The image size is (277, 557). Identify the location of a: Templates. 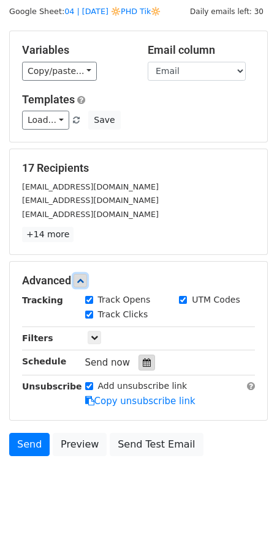
(48, 99).